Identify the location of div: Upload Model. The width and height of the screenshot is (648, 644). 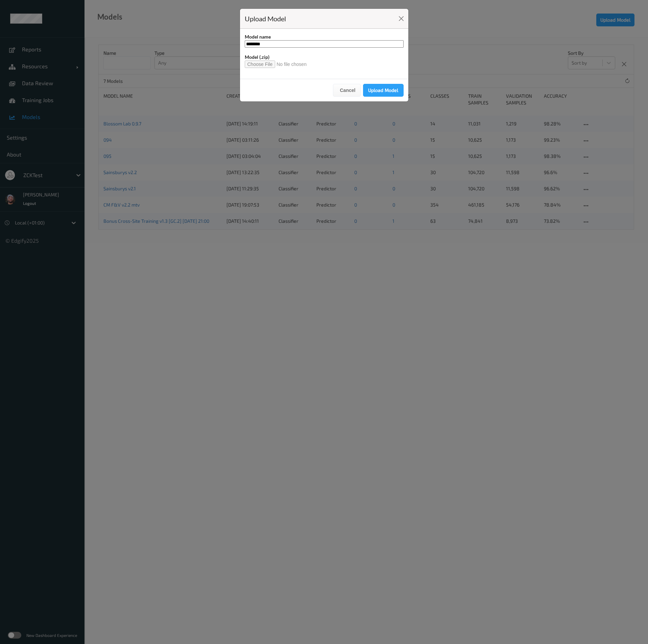
(265, 19).